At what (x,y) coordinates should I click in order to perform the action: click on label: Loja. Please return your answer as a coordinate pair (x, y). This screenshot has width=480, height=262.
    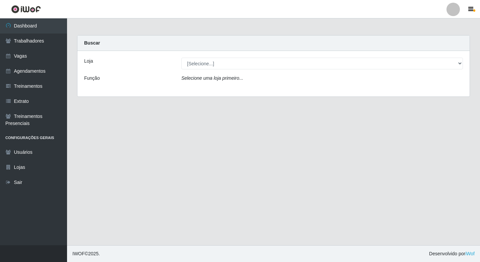
    Looking at the image, I should click on (89, 61).